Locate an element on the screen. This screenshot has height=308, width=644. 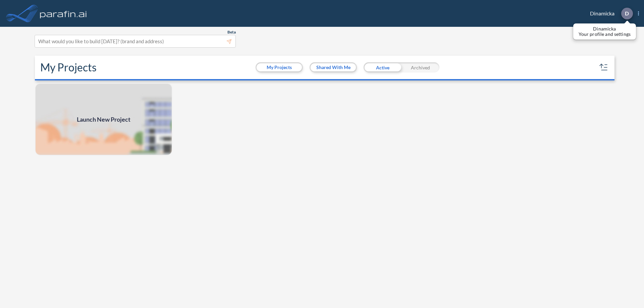
img: logo is located at coordinates (63, 14).